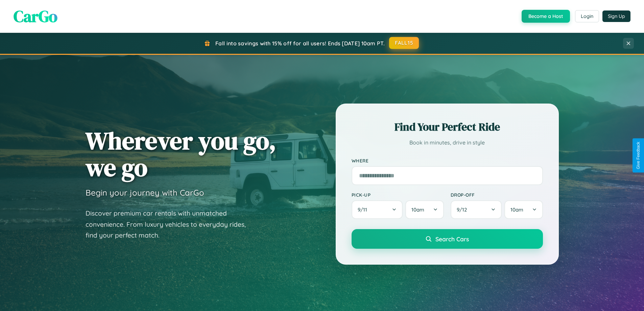  I want to click on h2: Find Your Perfect Ride, so click(448, 127).